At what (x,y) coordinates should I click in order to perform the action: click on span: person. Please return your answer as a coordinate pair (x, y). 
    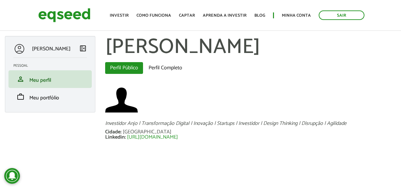
    Looking at the image, I should click on (21, 79).